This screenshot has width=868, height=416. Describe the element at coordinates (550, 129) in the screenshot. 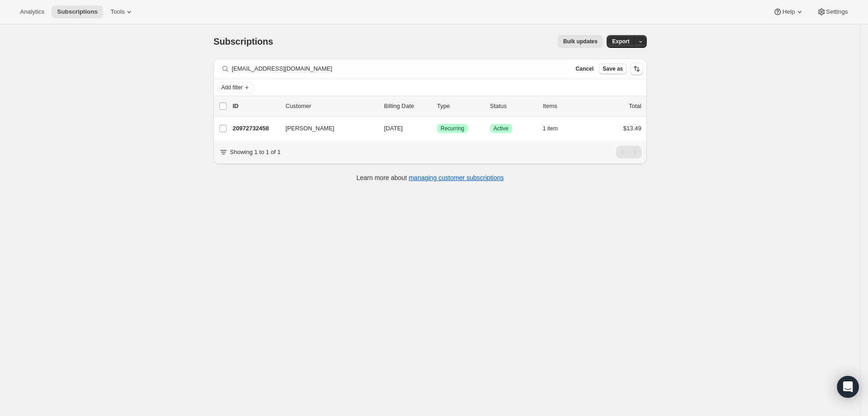

I see `span: 1 item` at that location.